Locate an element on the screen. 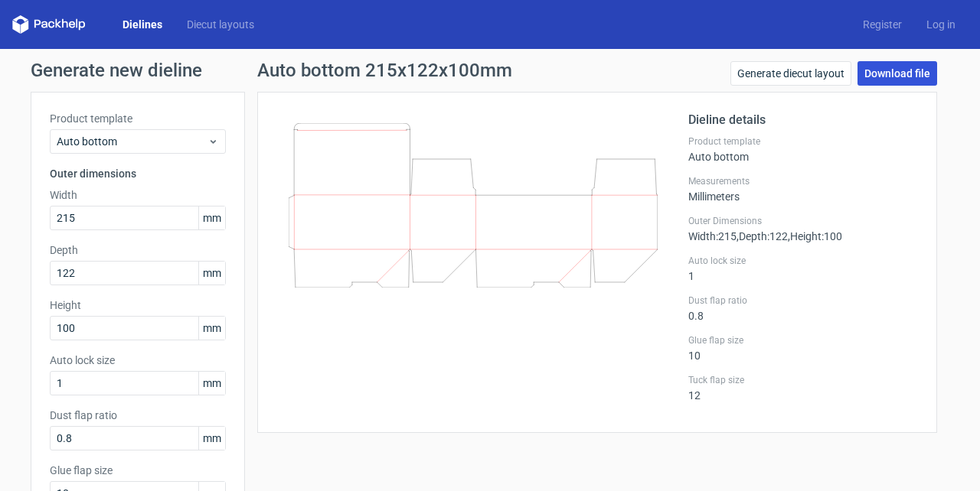 The height and width of the screenshot is (491, 980). label: Tuck flap size is located at coordinates (803, 381).